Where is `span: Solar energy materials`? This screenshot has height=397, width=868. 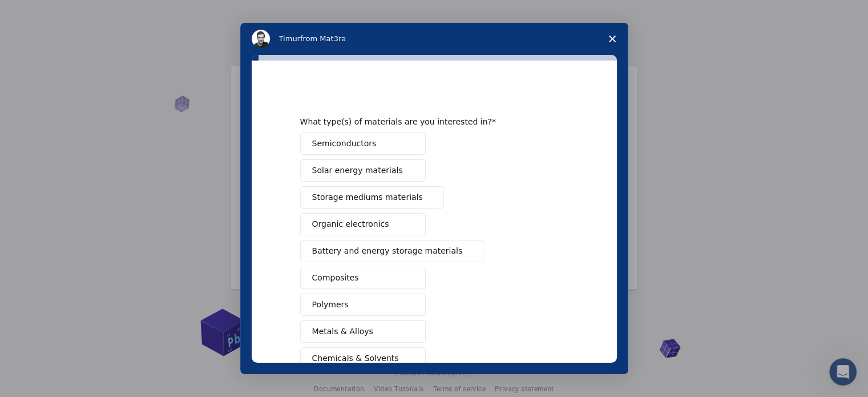 span: Solar energy materials is located at coordinates (357, 170).